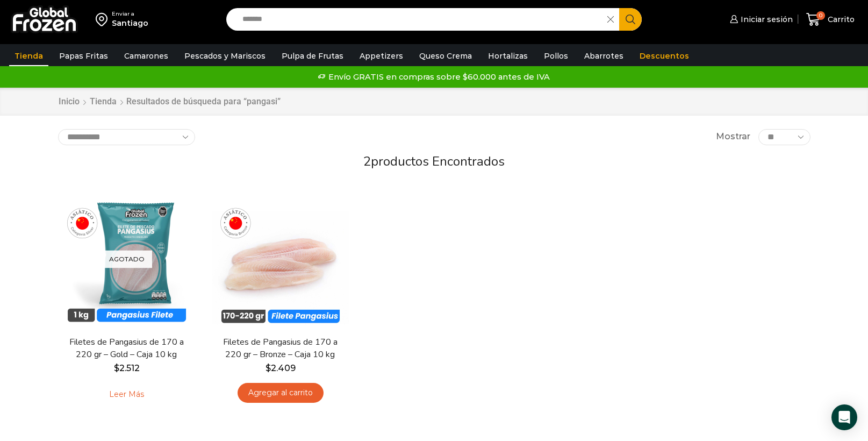 The height and width of the screenshot is (441, 868). Describe the element at coordinates (445, 56) in the screenshot. I see `a: Queso Crema` at that location.